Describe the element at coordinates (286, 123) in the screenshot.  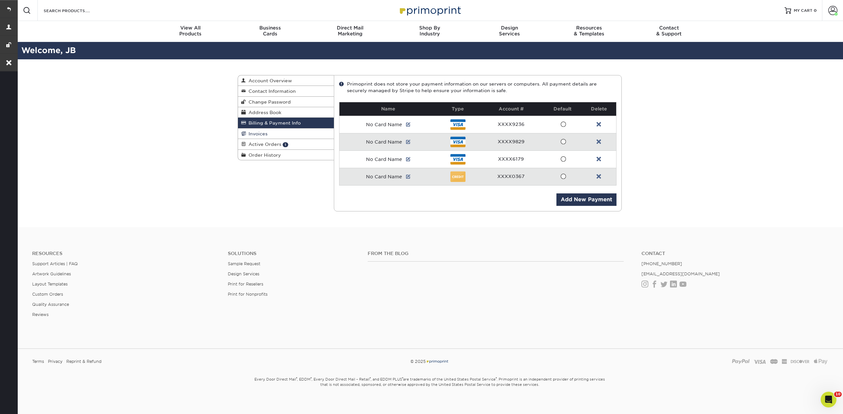
I see `a: Billing & Payment Info` at that location.